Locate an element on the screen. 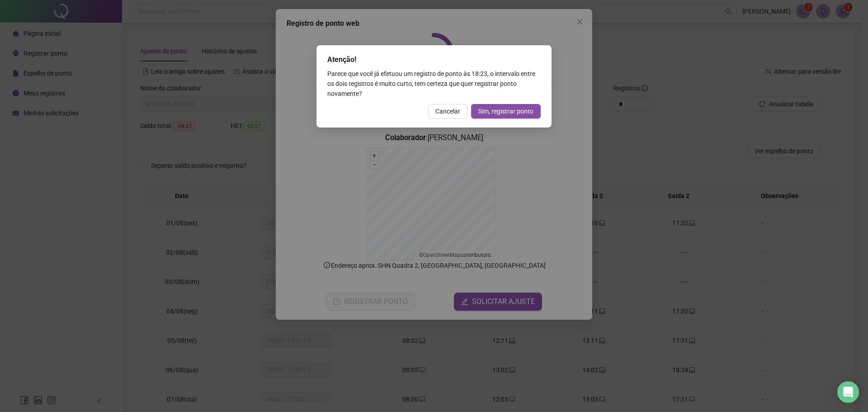 The image size is (868, 412). div: Parece que você já efetuou um registro de ponto às 18:23 , o intervalo entre os dois registros é ... is located at coordinates (434, 84).